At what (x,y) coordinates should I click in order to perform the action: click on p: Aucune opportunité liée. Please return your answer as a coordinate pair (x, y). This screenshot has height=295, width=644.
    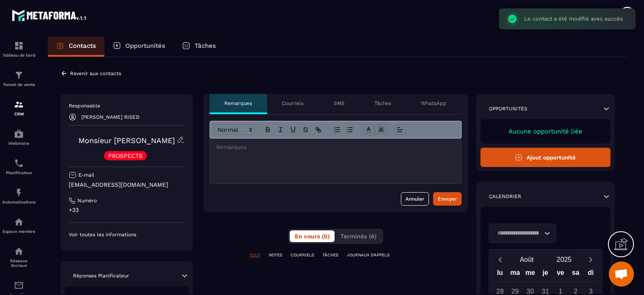
    Looking at the image, I should click on (546, 131).